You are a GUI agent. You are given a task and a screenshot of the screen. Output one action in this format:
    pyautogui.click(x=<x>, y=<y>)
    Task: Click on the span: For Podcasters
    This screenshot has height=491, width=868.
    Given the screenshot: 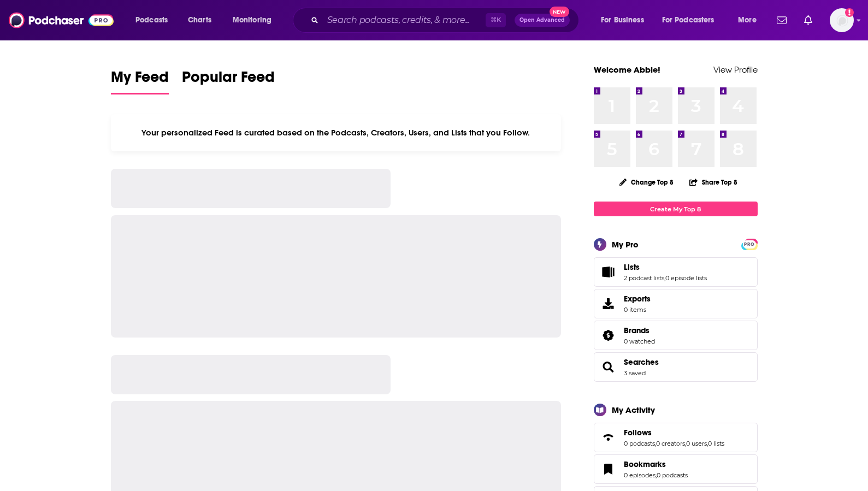 What is the action you would take?
    pyautogui.click(x=688, y=20)
    